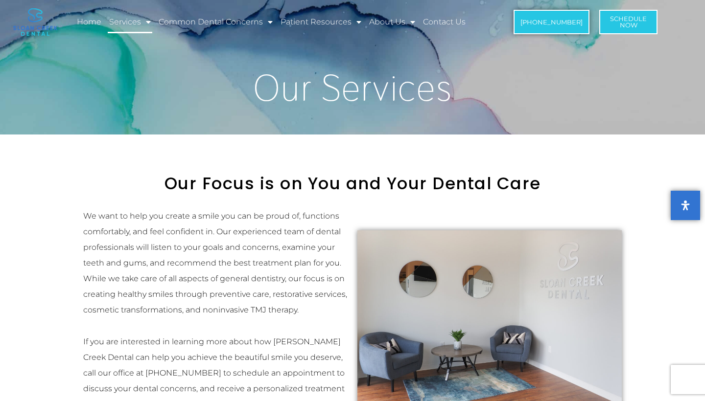 This screenshot has width=705, height=401. Describe the element at coordinates (628, 22) in the screenshot. I see `a: ScheduleNow` at that location.